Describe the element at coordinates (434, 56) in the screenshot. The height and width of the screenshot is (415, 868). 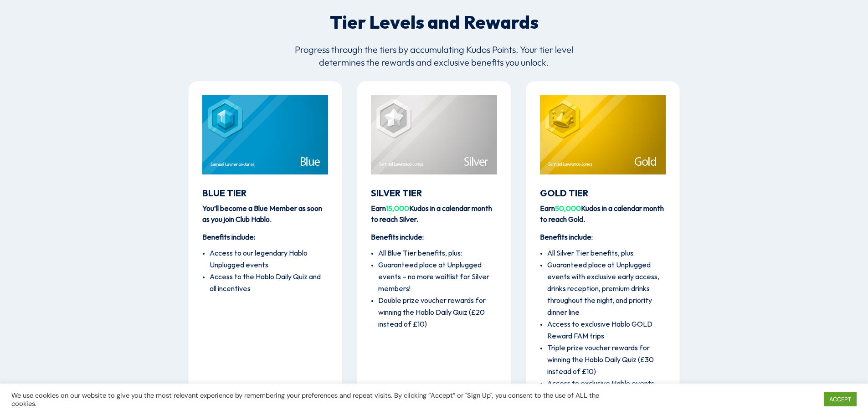
I see `div: Progress through the tiers by accumulating Kudos Points. Your tier level determines the rewards a...` at that location.